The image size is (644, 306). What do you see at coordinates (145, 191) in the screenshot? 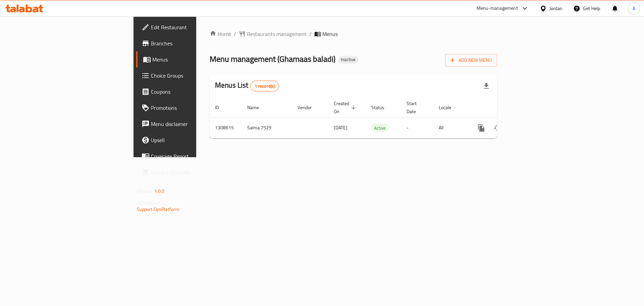
I see `span: Version:` at bounding box center [145, 191].